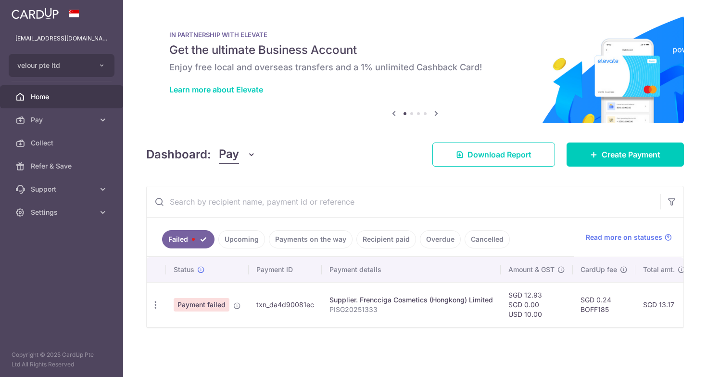  What do you see at coordinates (53, 65) in the screenshot?
I see `span: velour pte ltd` at bounding box center [53, 65].